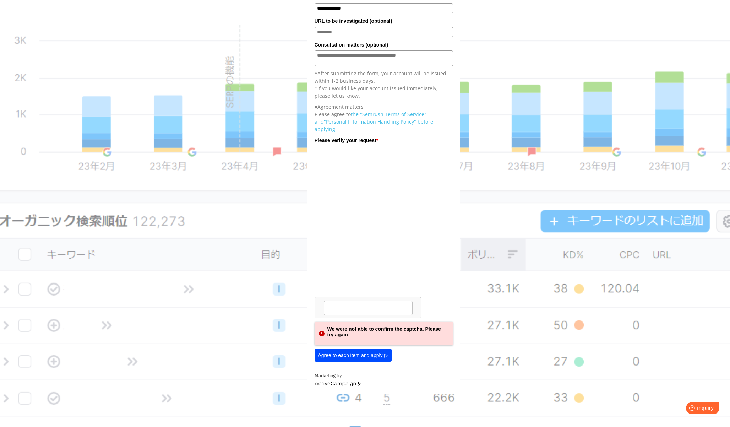 The height and width of the screenshot is (427, 730). I want to click on font: Please agree to, so click(332, 114).